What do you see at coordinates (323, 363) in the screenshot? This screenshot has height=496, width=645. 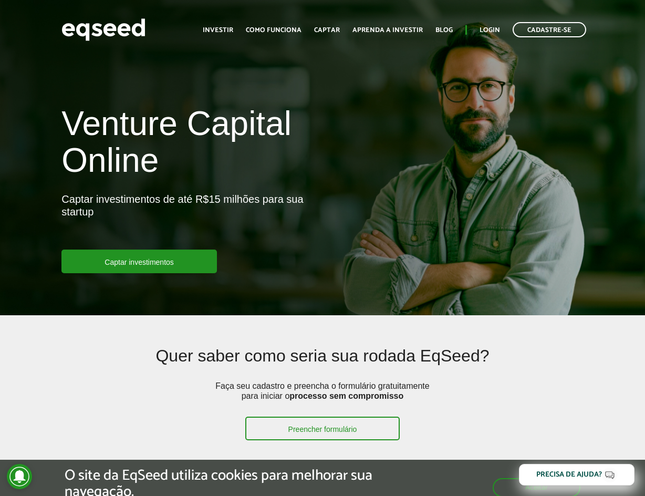 I see `h2: Quer saber como seria sua rodada EqSeed?` at bounding box center [323, 363].